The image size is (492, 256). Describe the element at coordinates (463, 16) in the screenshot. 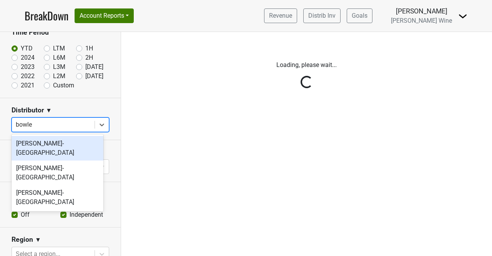

I see `img: Dropdown Menu` at that location.